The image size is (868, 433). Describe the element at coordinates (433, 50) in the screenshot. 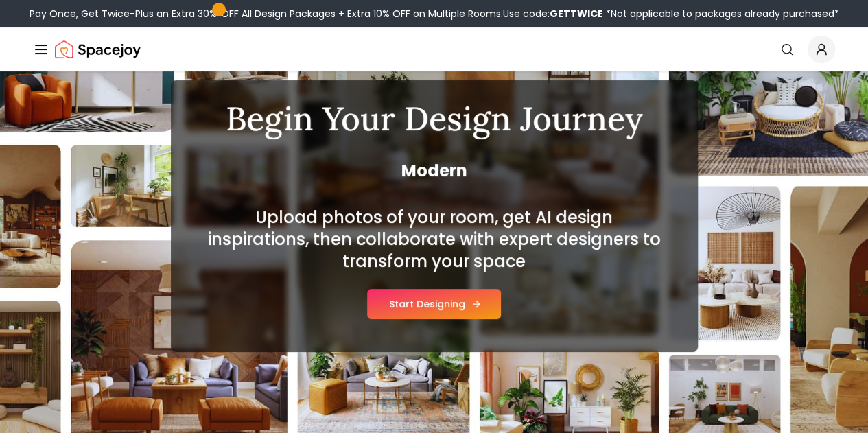

I see `nav: Global` at that location.